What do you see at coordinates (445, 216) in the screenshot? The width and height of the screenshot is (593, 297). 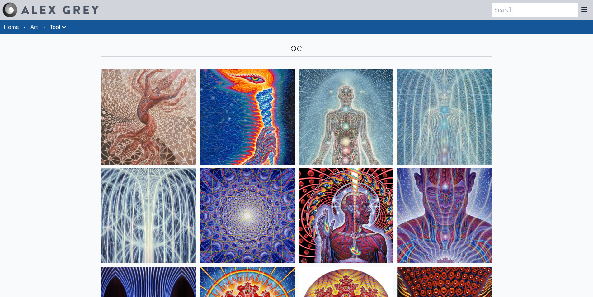 I see `img: Mystic Eye, 2018, Alex Grey` at bounding box center [445, 216].